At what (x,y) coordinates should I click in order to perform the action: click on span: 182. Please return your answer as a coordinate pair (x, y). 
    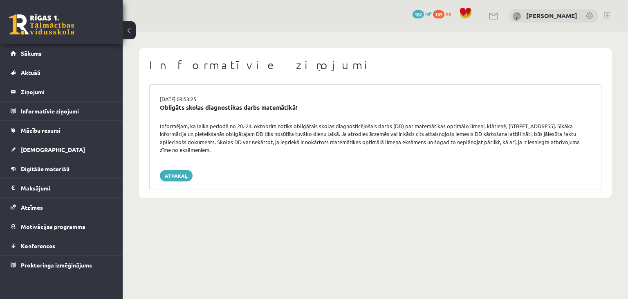
    Looking at the image, I should click on (419, 14).